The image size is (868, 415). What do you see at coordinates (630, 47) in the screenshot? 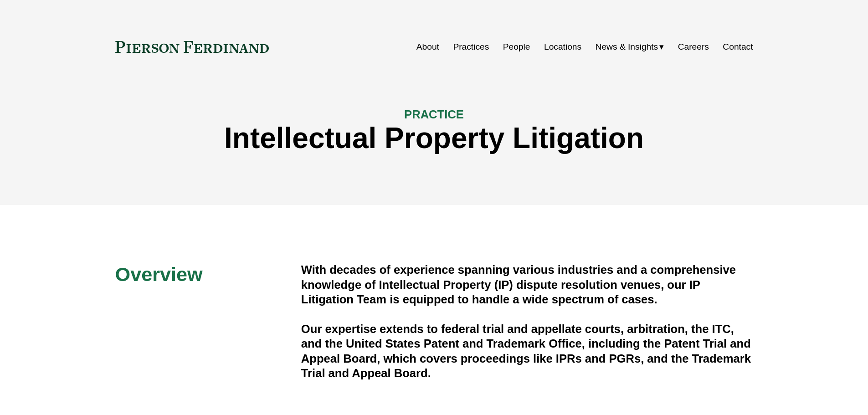
I see `a: folder dropdown` at bounding box center [630, 47].